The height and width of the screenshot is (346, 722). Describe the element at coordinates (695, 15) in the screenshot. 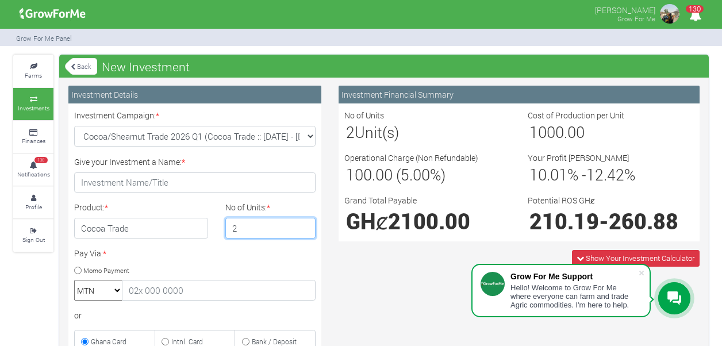

I see `i: Notifications` at that location.